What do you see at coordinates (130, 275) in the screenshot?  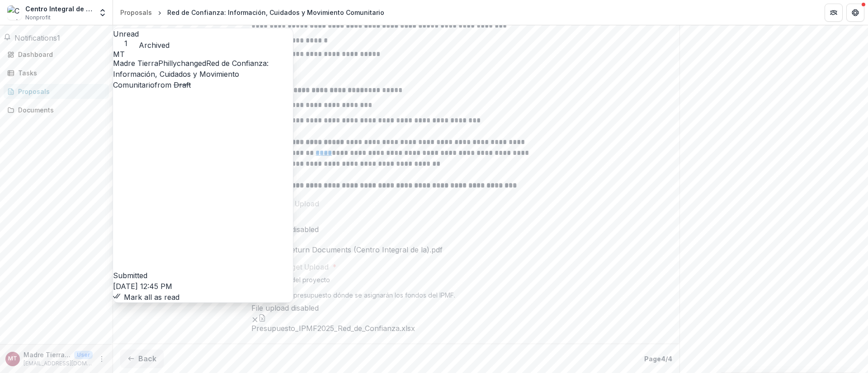 I see `span: Submitted` at bounding box center [130, 275].